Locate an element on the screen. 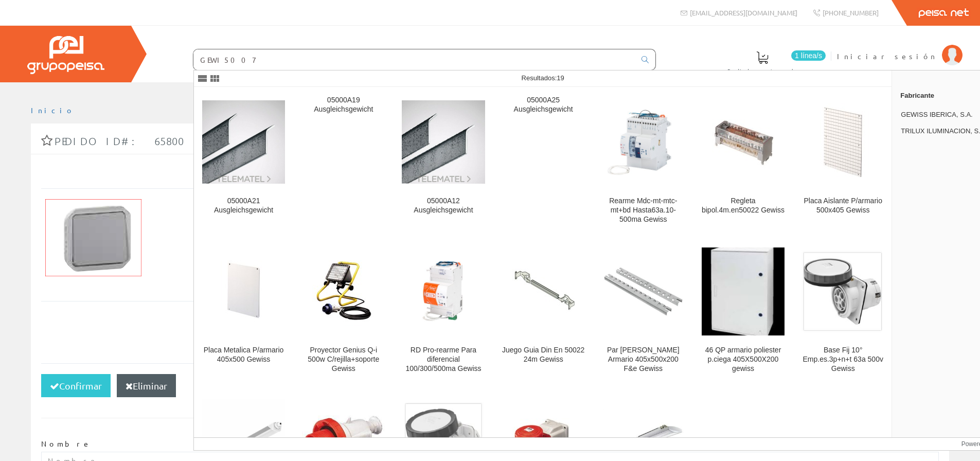 The width and height of the screenshot is (980, 461). input: Buscar ... is located at coordinates (414, 60).